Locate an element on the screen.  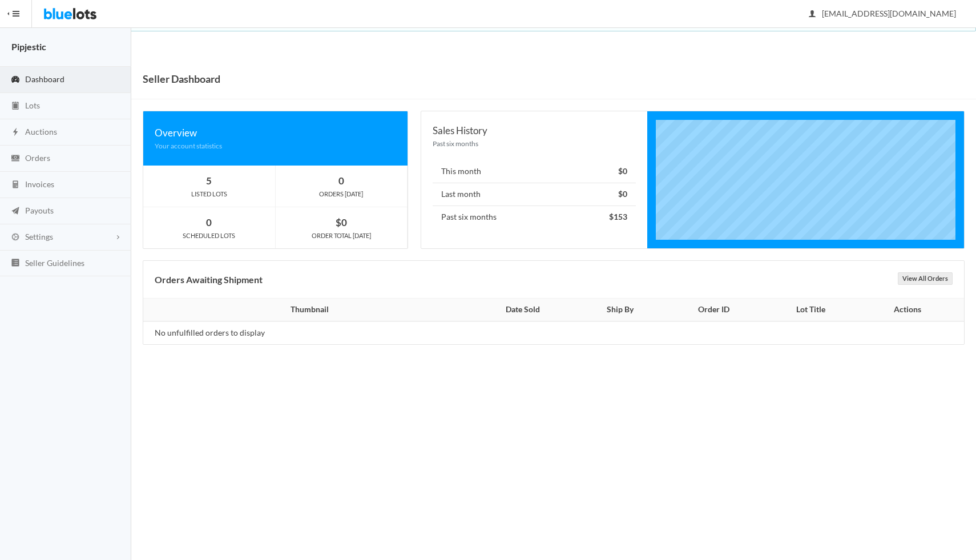
ion-icon: flash is located at coordinates (16, 132).